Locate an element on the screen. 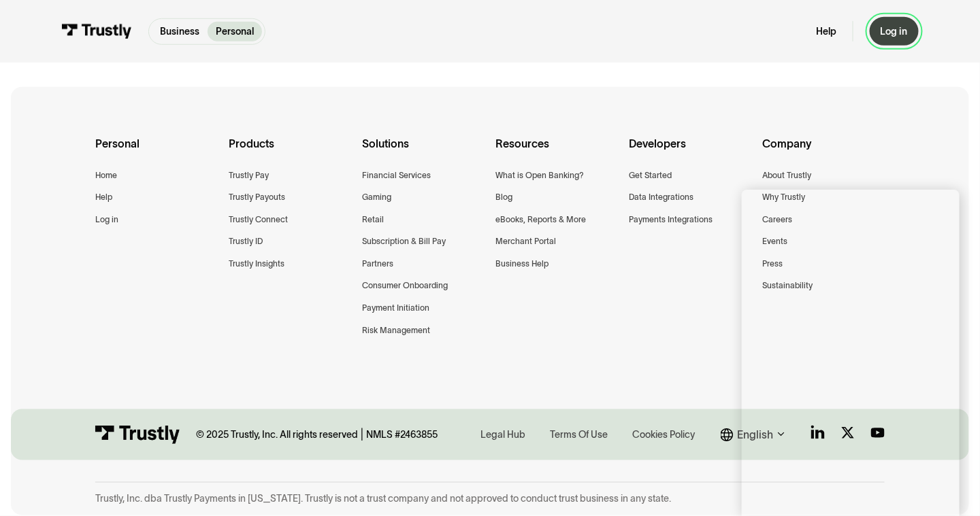  div: Blog is located at coordinates (504, 197).